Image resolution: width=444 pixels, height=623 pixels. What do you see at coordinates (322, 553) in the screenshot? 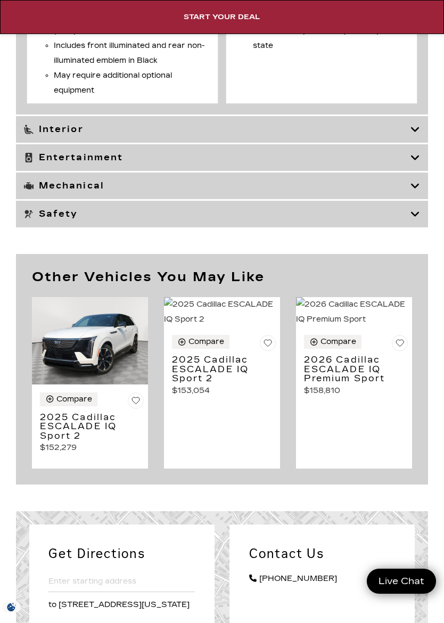
I see `h2: Contact Us` at bounding box center [322, 553].